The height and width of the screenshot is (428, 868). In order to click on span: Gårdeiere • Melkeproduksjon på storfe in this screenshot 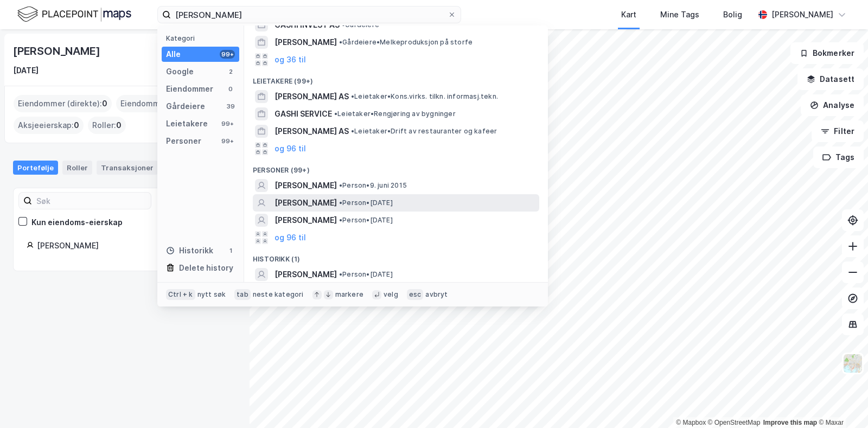, I will do `click(405, 42)`.